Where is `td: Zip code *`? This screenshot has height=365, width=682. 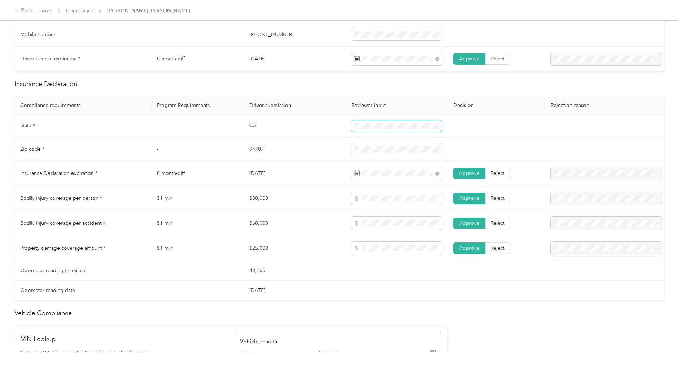
td: Zip code * is located at coordinates (83, 149).